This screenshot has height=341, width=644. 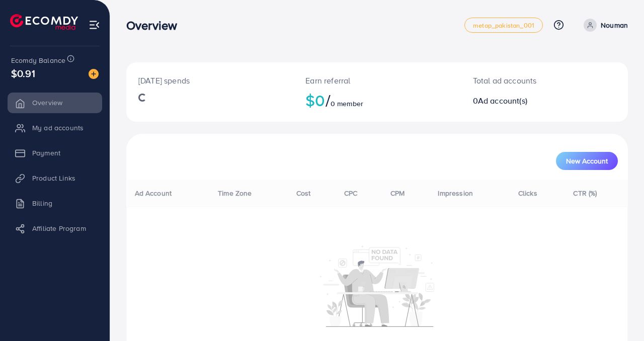 I want to click on span: $0.91, so click(x=24, y=73).